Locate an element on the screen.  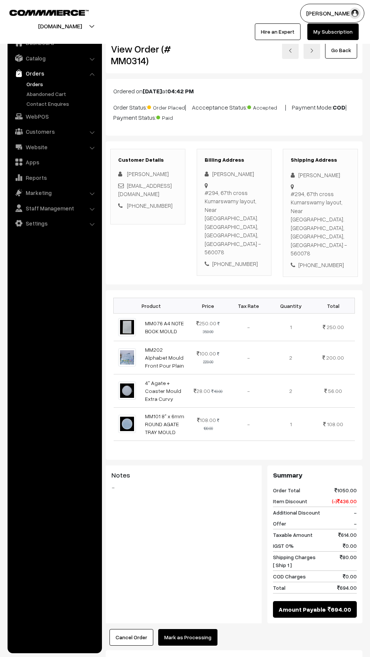
span: Shipping Charges [ Ship 1 ] is located at coordinates (294, 561).